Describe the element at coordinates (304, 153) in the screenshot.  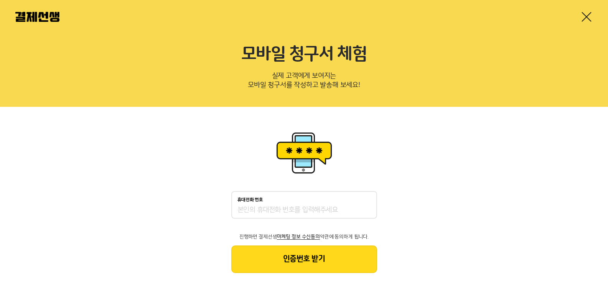
I see `img: 휴대폰인증 이미지` at that location.